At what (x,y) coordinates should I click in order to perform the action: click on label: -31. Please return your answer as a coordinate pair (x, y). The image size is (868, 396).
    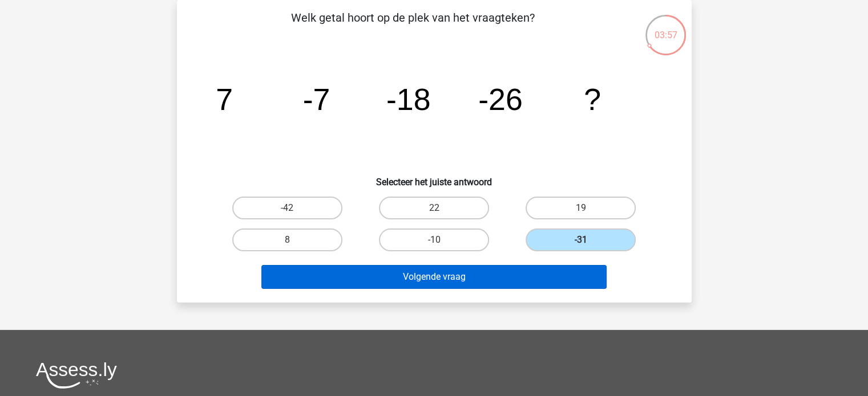
    Looking at the image, I should click on (580, 240).